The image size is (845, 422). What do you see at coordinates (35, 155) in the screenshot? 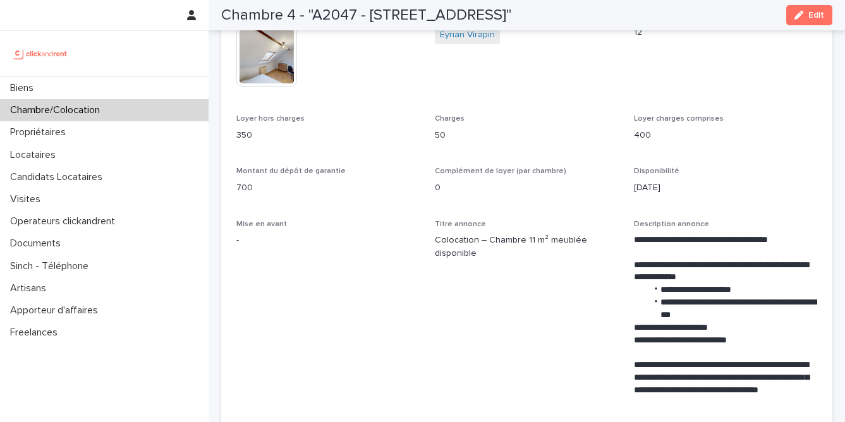
I see `p: Locataires` at bounding box center [35, 155].